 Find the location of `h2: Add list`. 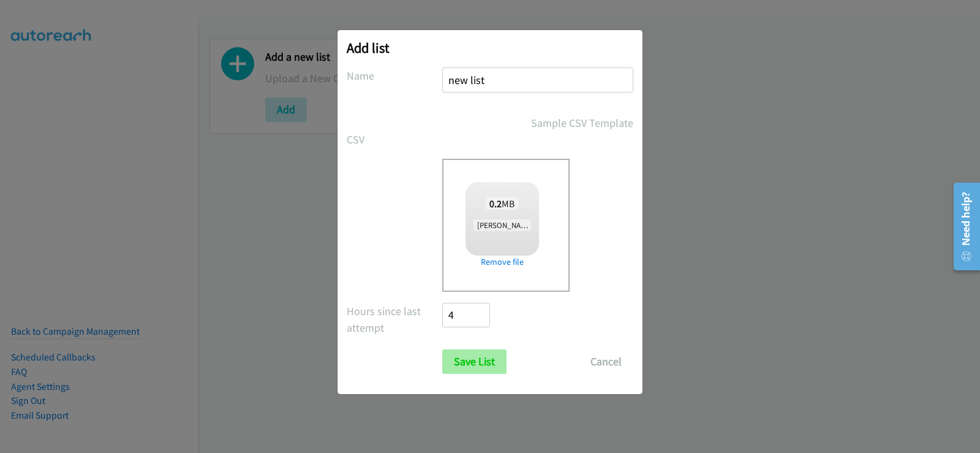

h2: Add list is located at coordinates (490, 48).